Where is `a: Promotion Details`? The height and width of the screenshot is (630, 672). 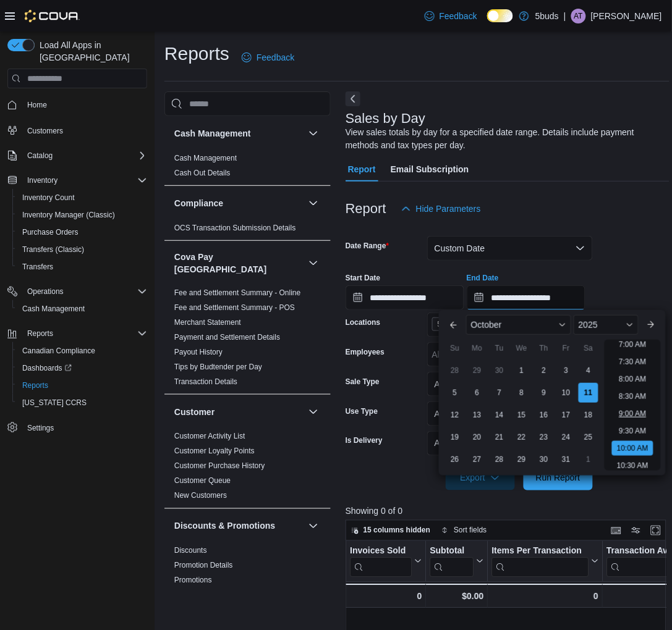
a: Promotion Details is located at coordinates (203, 566).